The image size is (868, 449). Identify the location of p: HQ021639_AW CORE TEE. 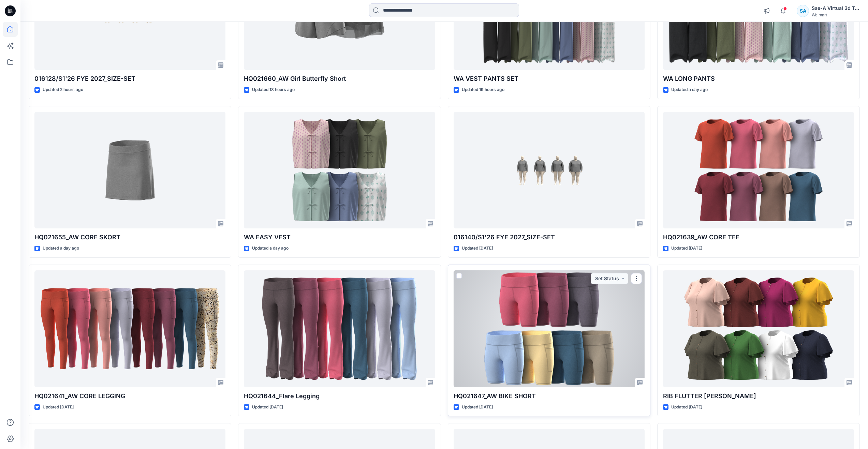
(759, 237).